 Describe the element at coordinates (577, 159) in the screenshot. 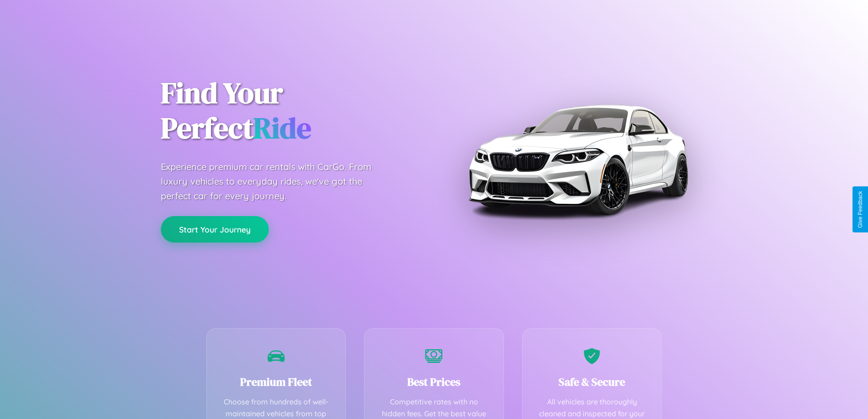

I see `img: Premium BMW car rental vehicle` at that location.